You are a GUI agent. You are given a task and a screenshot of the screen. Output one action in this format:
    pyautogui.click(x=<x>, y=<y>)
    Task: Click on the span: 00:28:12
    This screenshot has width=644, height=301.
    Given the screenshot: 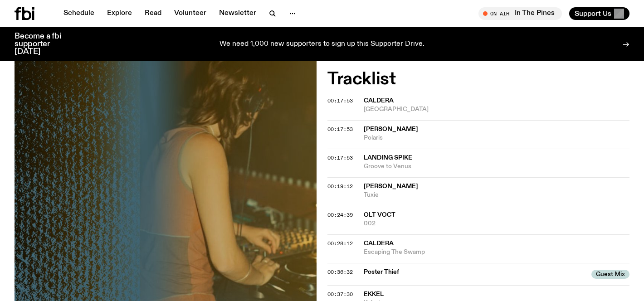 What is the action you would take?
    pyautogui.click(x=340, y=244)
    